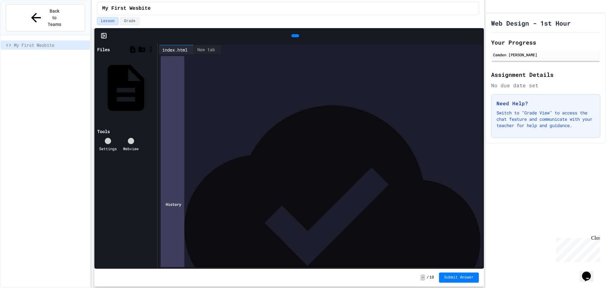  What do you see at coordinates (546, 85) in the screenshot?
I see `div: No due date set` at bounding box center [546, 85].